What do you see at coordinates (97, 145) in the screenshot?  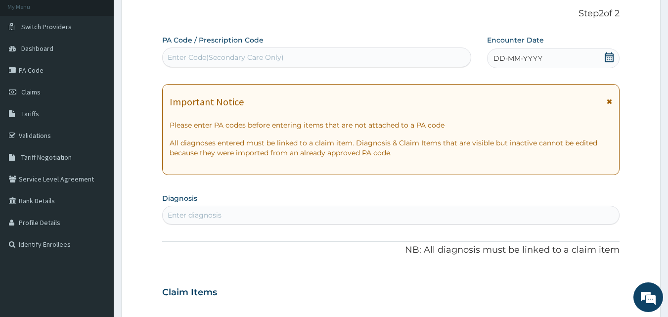 I see `span: We're online!` at bounding box center [97, 145].